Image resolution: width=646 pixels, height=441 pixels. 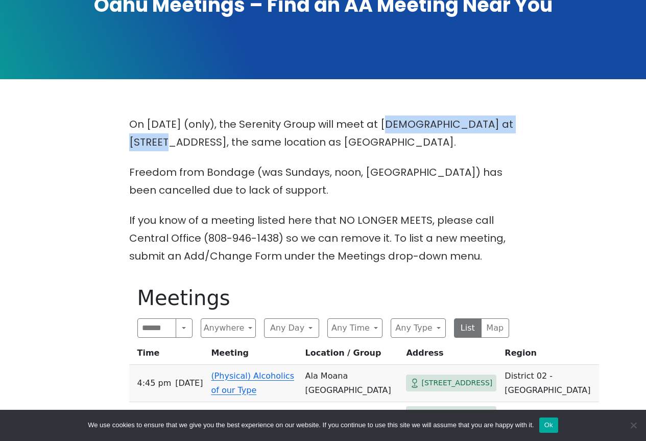 What do you see at coordinates (184, 328) in the screenshot?
I see `button: Search` at bounding box center [184, 328].